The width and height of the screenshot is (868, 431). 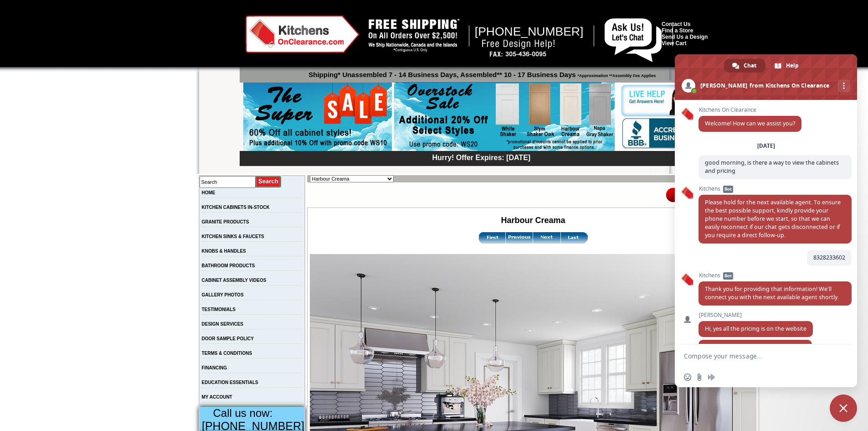 What do you see at coordinates (684, 37) in the screenshot?
I see `a: Send Us a Design` at bounding box center [684, 37].